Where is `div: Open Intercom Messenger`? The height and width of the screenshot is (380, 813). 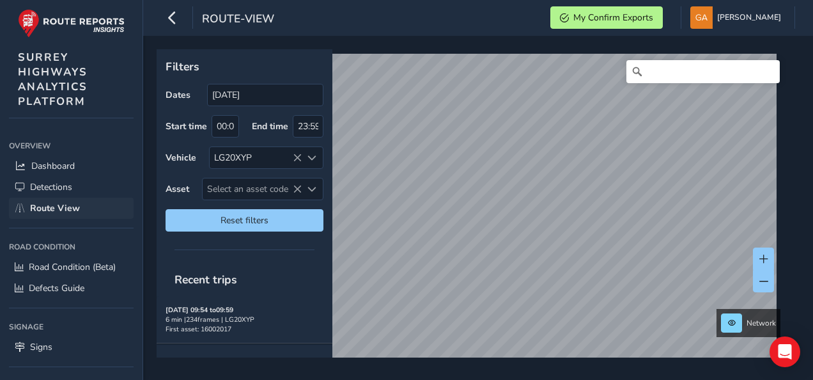 div: Open Intercom Messenger is located at coordinates (785, 351).